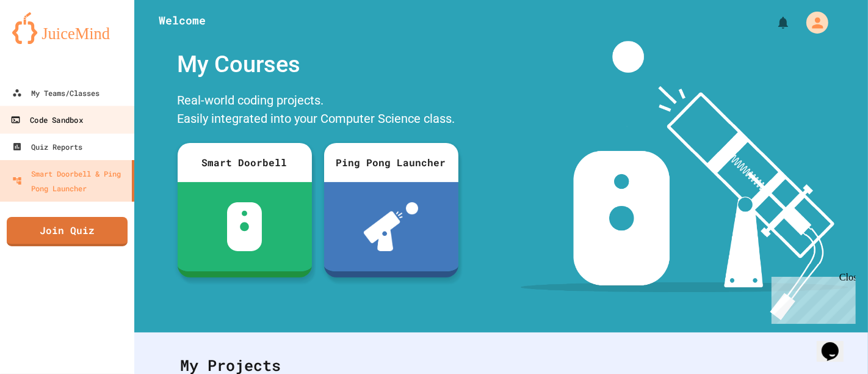 This screenshot has width=868, height=374. What do you see at coordinates (685, 181) in the screenshot?
I see `img: banner-image-my-projects.png` at bounding box center [685, 181].